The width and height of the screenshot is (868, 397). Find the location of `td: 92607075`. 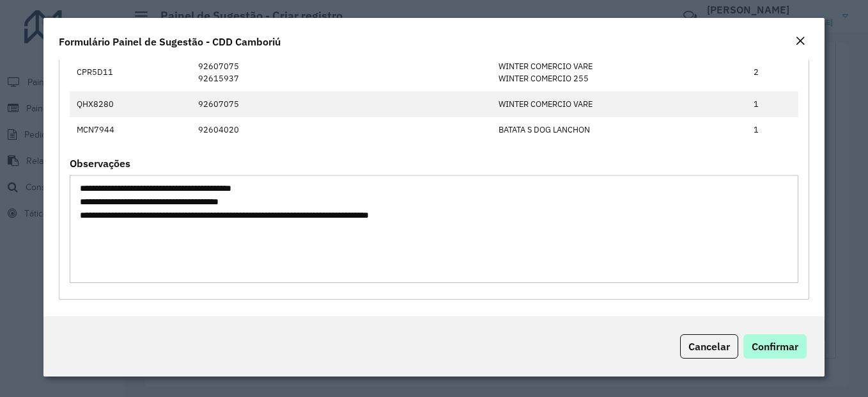

td: 92607075 is located at coordinates (341, 104).